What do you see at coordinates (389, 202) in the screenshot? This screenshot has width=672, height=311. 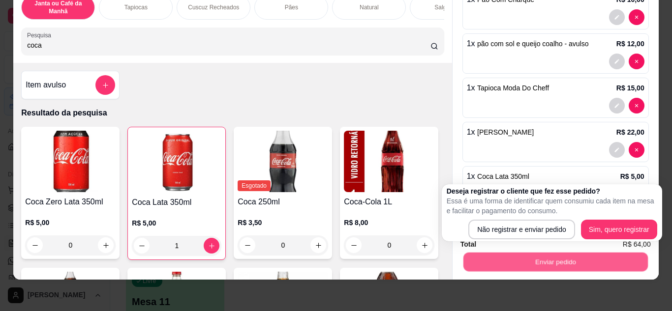 I see `h4: Coca-Cola 1L` at bounding box center [389, 202].